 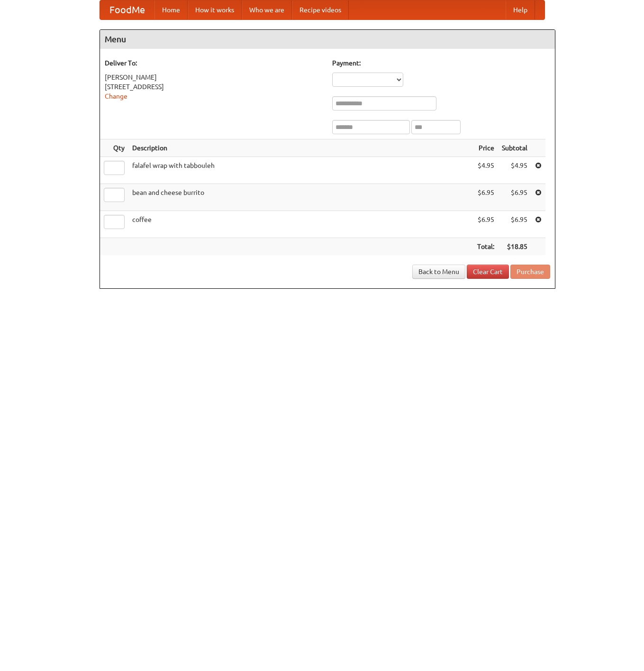 What do you see at coordinates (441, 63) in the screenshot?
I see `h5: Payment:` at bounding box center [441, 63].